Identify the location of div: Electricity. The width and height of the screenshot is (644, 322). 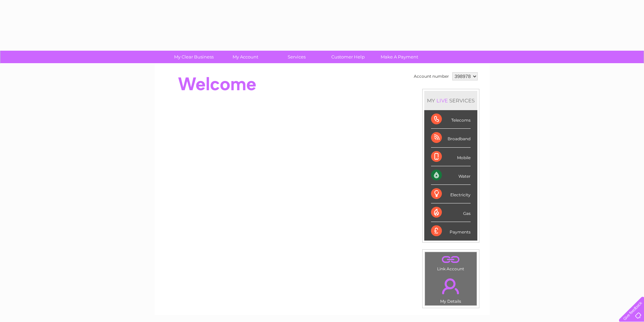
(451, 194).